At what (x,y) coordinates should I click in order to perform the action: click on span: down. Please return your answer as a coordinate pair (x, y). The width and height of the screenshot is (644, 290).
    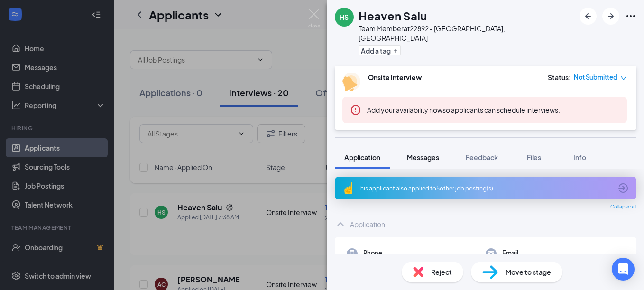
    Looking at the image, I should click on (624, 79).